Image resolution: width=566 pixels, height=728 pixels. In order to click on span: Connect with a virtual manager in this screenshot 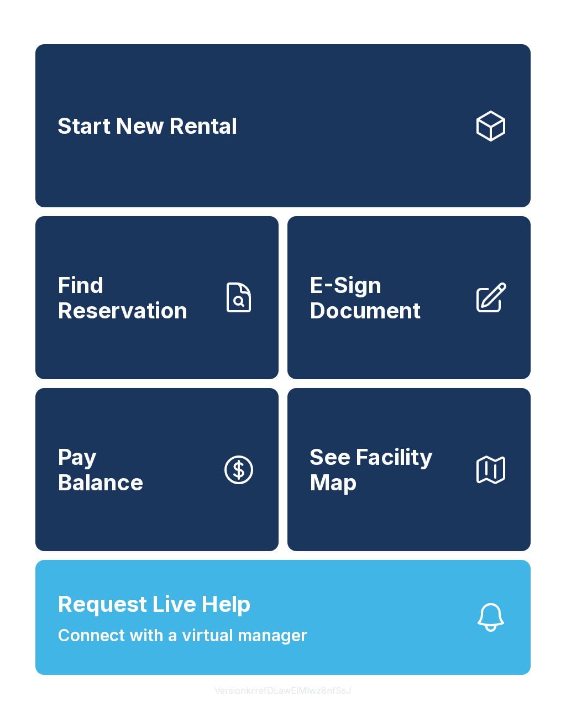, I will do `click(182, 636)`.